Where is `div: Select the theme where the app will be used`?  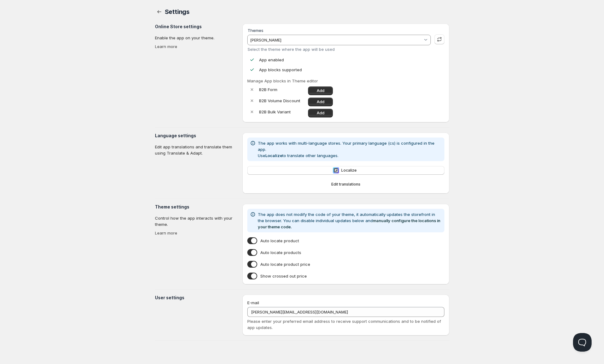 div: Select the theme where the app will be used is located at coordinates (339, 50).